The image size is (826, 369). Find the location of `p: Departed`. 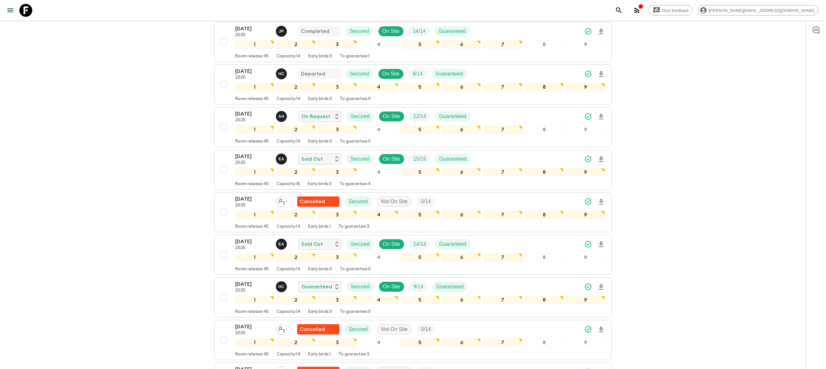

p: Departed is located at coordinates (313, 74).